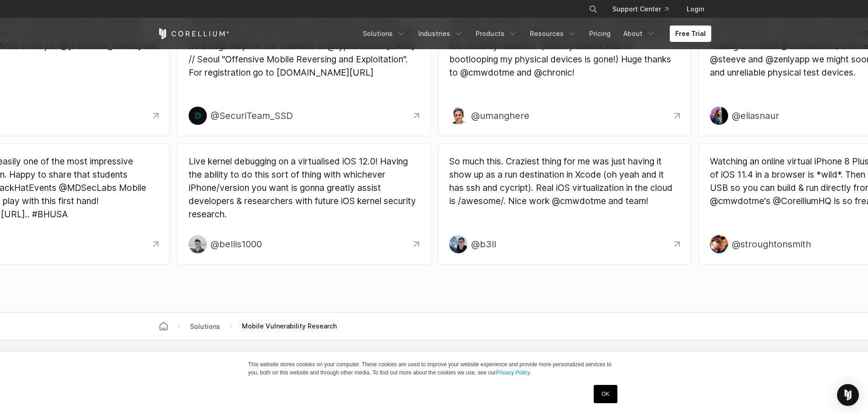 This screenshot has height=415, width=868. I want to click on a: Products, so click(496, 34).